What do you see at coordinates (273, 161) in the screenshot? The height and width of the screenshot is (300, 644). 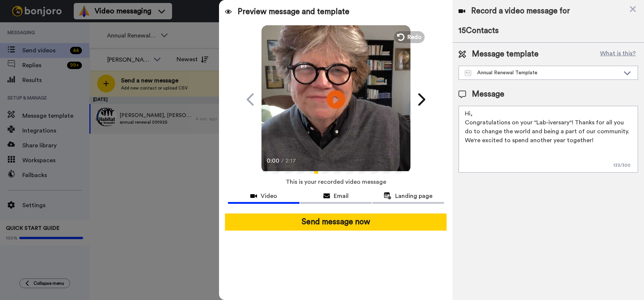 I see `span: 0:00` at bounding box center [273, 161].